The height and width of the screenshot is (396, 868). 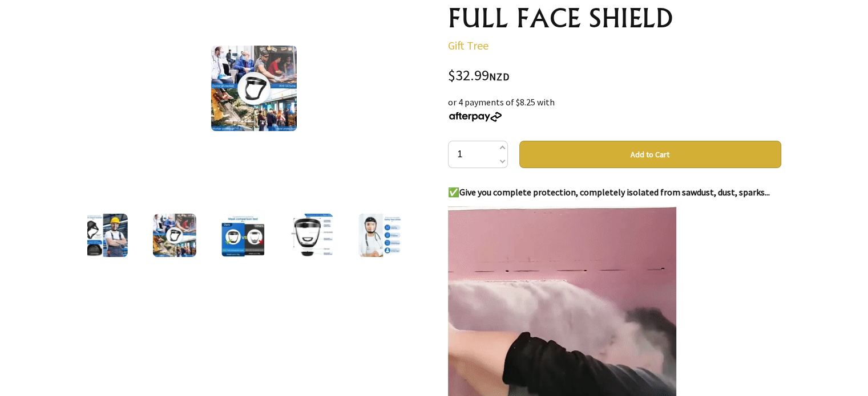 I want to click on img: Afterpay, so click(x=476, y=117).